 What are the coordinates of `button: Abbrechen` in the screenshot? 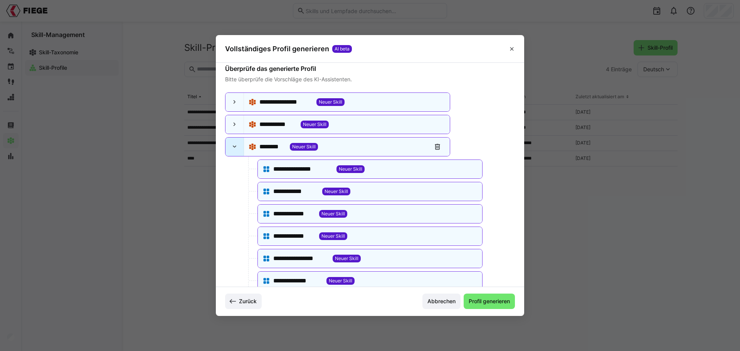 It's located at (442, 302).